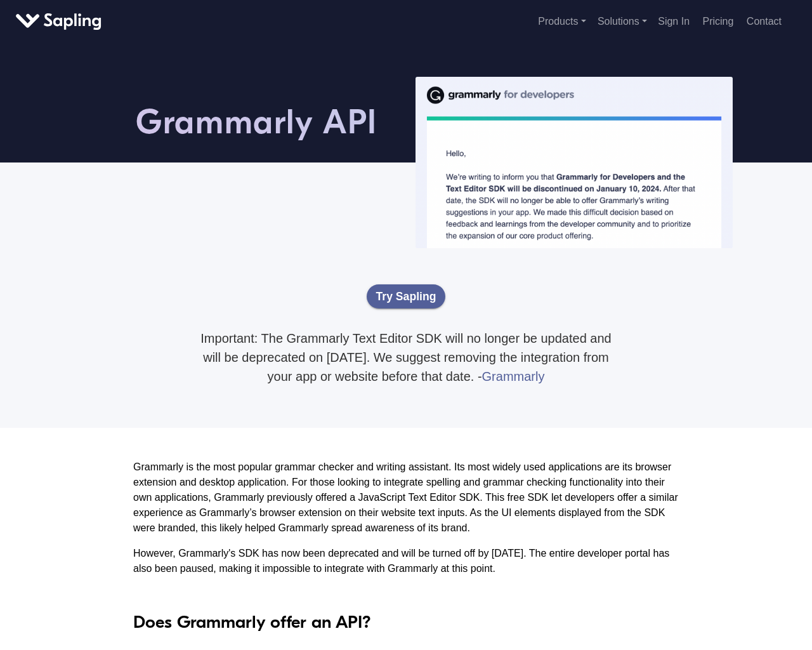 This screenshot has height=650, width=812. I want to click on img: Grammarly SDK Deprecation Notice, so click(574, 162).